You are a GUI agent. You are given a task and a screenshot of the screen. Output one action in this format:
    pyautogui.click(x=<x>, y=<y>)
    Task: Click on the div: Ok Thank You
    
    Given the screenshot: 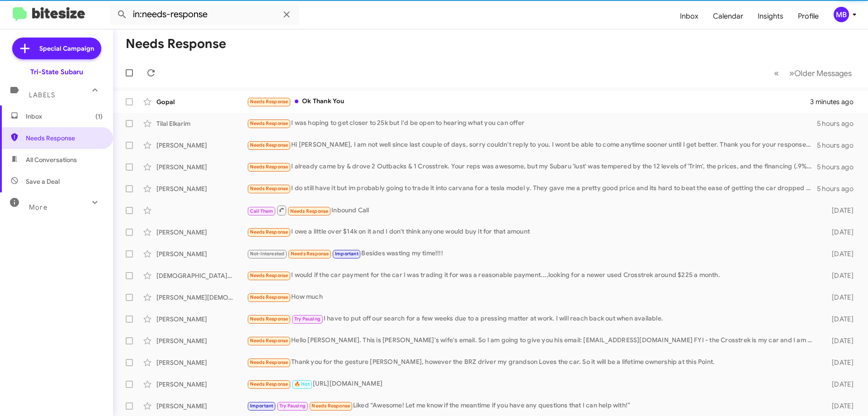 What is the action you would take?
    pyautogui.click(x=529, y=102)
    